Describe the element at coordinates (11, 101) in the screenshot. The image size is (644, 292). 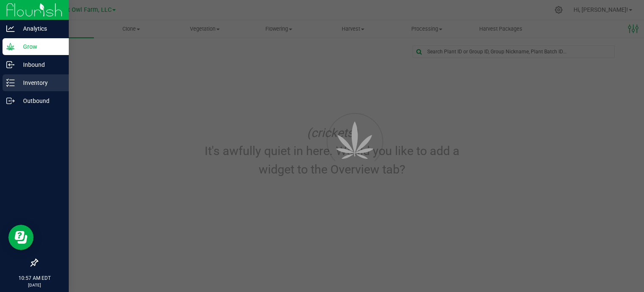
I see `inline-svg: Outbound` at that location.